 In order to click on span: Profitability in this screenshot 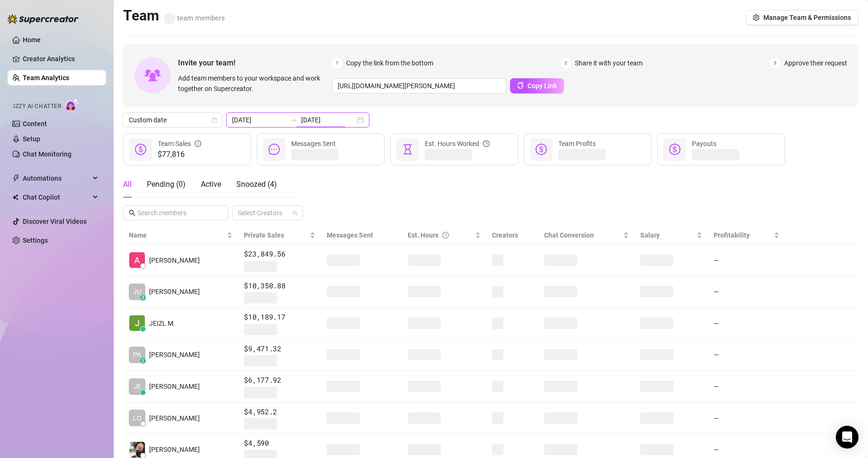, I will do `click(731, 235)`.